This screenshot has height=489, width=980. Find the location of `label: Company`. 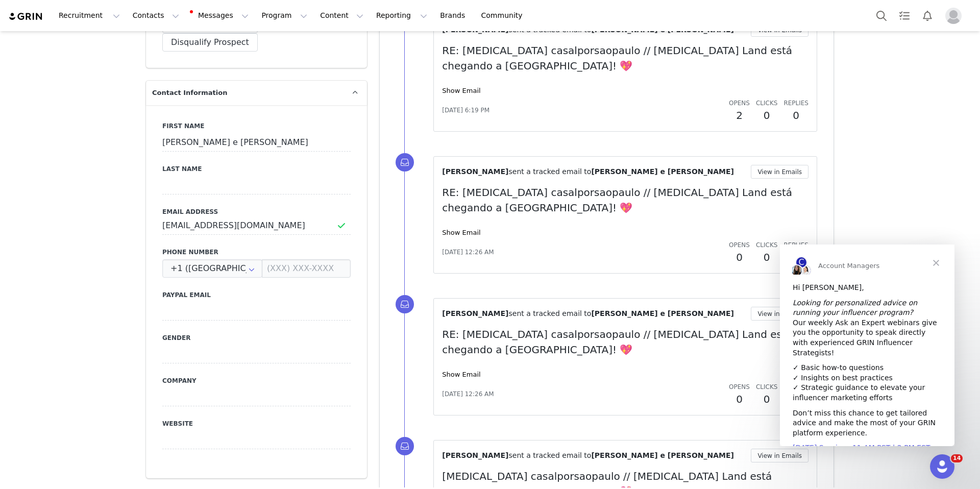

label: Company is located at coordinates (256, 381).